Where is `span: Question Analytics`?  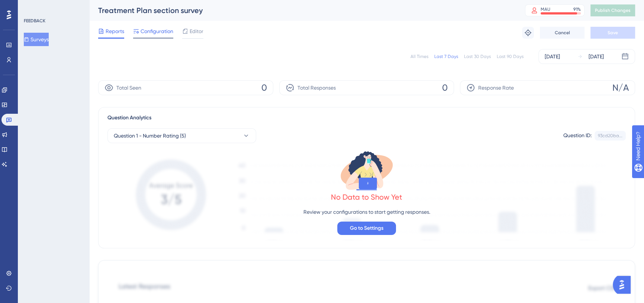 span: Question Analytics is located at coordinates (129, 118).